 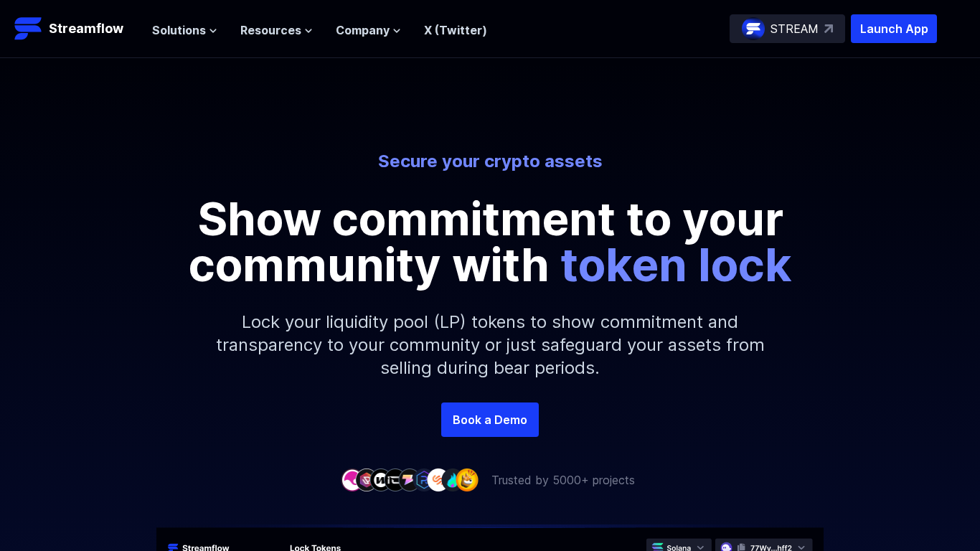 What do you see at coordinates (490, 345) in the screenshot?
I see `p: Lock your liquidity pool (LP) tokens to show commitment and transparency to your community or jus...` at bounding box center [490, 345].